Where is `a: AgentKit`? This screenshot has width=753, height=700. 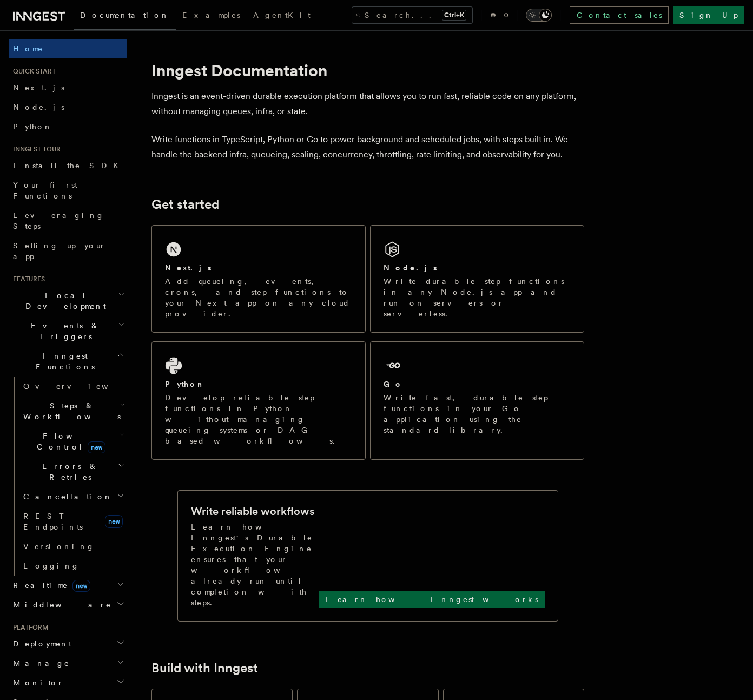
a: AgentKit is located at coordinates (281, 16).